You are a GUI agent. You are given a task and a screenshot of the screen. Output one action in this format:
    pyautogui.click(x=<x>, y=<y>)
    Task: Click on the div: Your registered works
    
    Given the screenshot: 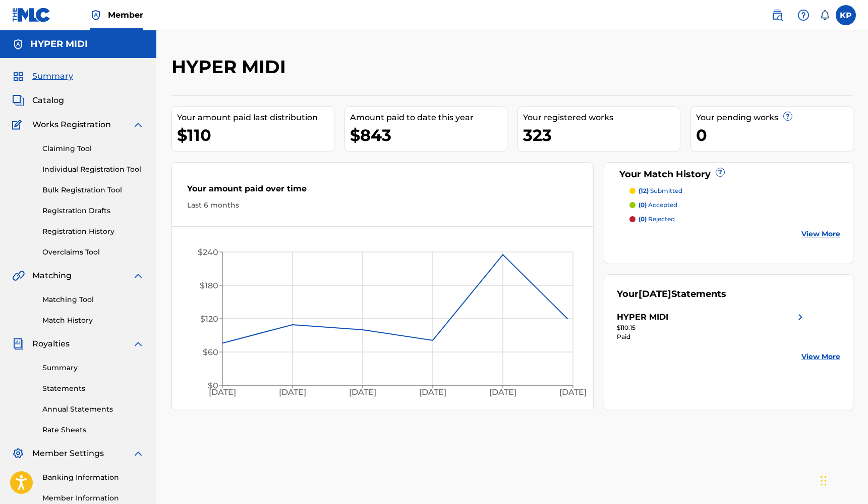 What is the action you would take?
    pyautogui.click(x=601, y=118)
    